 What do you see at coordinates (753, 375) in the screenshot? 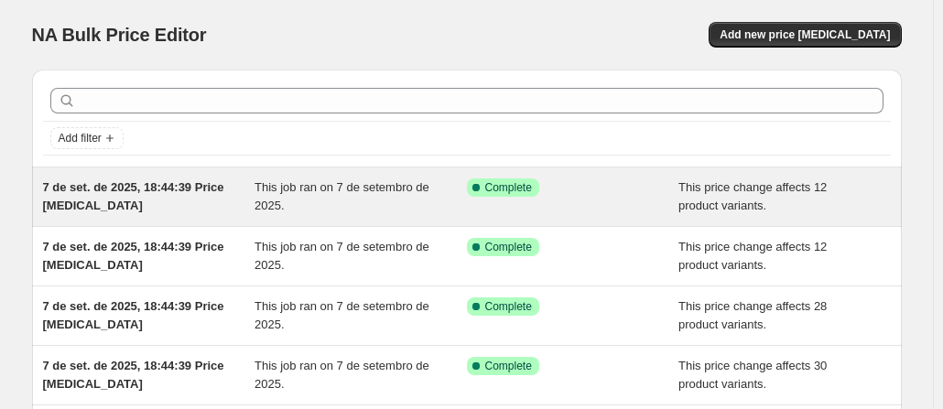
I see `span: This price change affects 30 product variants.` at bounding box center [753, 375].